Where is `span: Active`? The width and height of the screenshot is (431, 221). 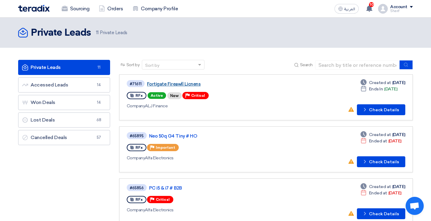
span: Active is located at coordinates (157, 95).